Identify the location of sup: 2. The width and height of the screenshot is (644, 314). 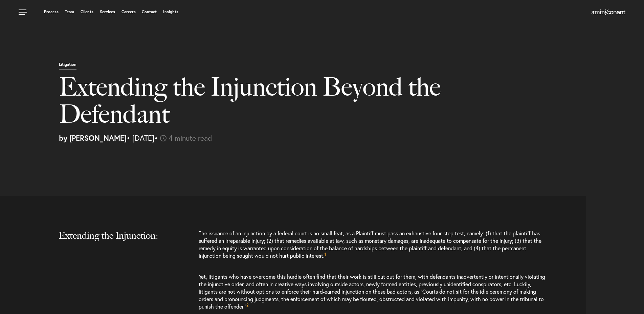
(247, 305).